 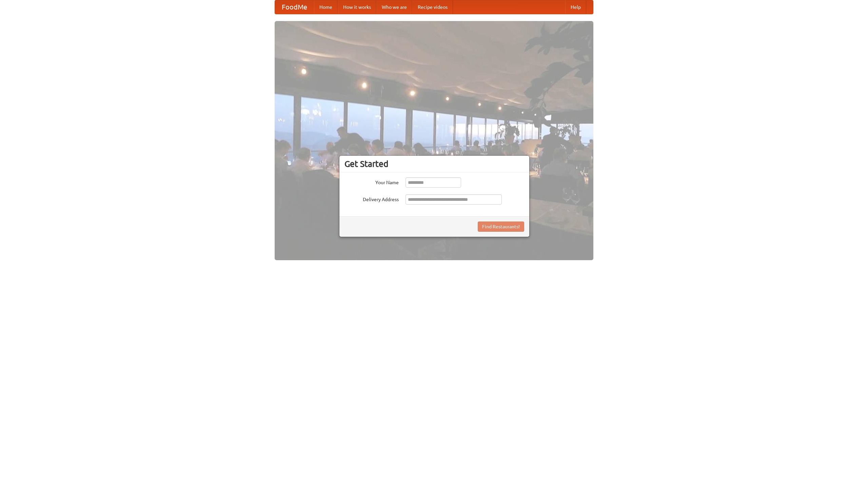 I want to click on a: How it works, so click(x=357, y=7).